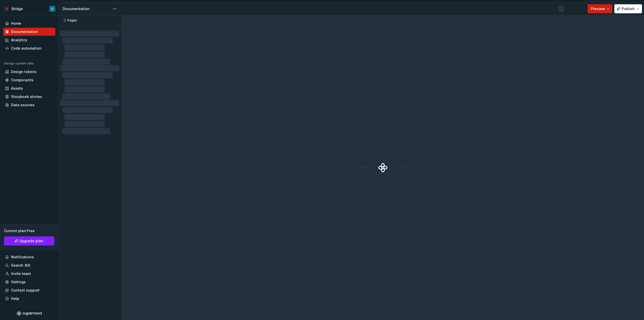 Image resolution: width=644 pixels, height=320 pixels. I want to click on div: Invite team, so click(21, 274).